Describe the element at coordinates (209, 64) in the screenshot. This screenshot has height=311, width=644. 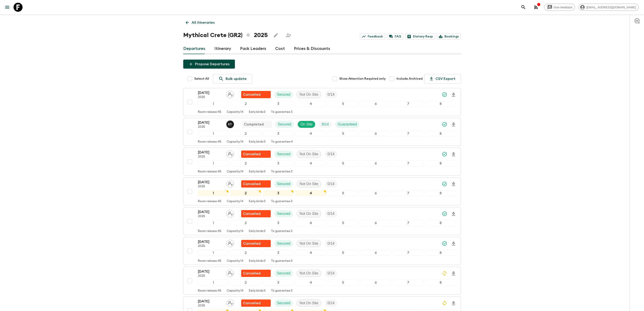
I see `button: Propose Departures` at that location.